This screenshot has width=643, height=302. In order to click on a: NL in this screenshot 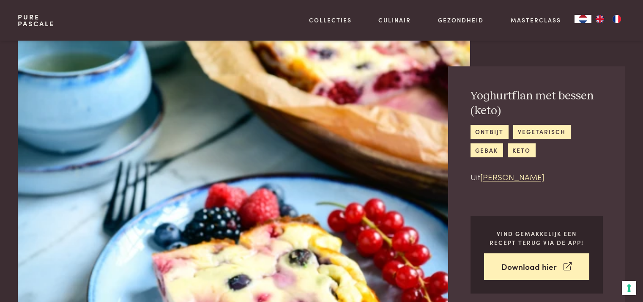, I will do `click(583, 19)`.